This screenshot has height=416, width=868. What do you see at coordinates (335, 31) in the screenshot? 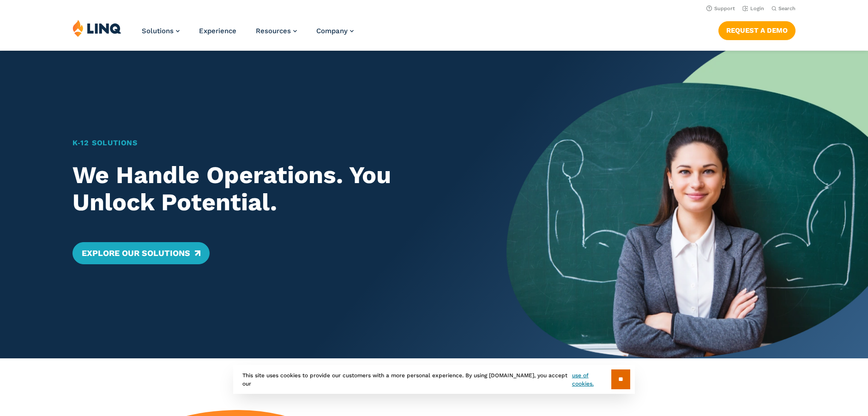
I see `a: Company` at bounding box center [335, 31].